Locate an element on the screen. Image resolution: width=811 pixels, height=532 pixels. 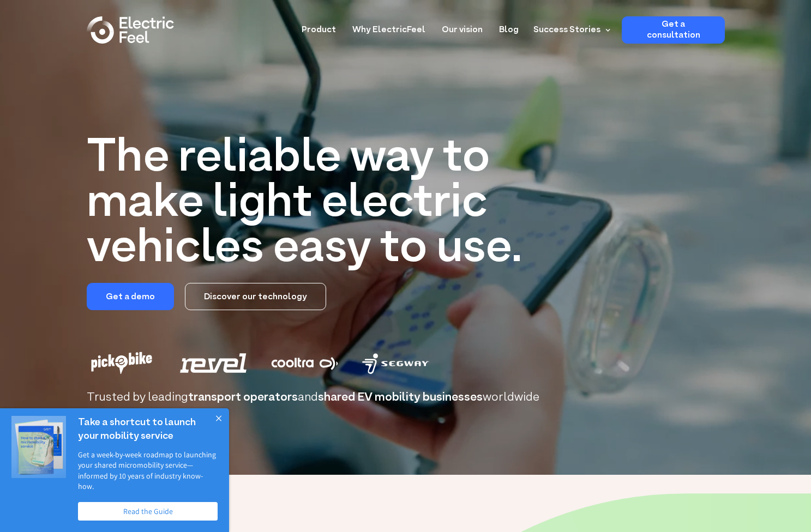
p: Get a week-by-week roadmap to launching your shared micromobility service—informed by 10 years of... is located at coordinates (148, 471).